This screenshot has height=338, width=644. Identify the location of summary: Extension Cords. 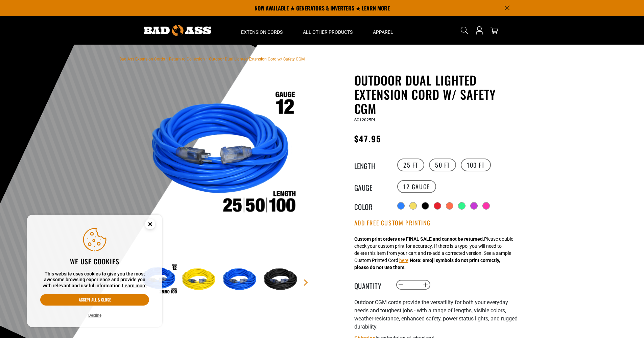
(262, 30).